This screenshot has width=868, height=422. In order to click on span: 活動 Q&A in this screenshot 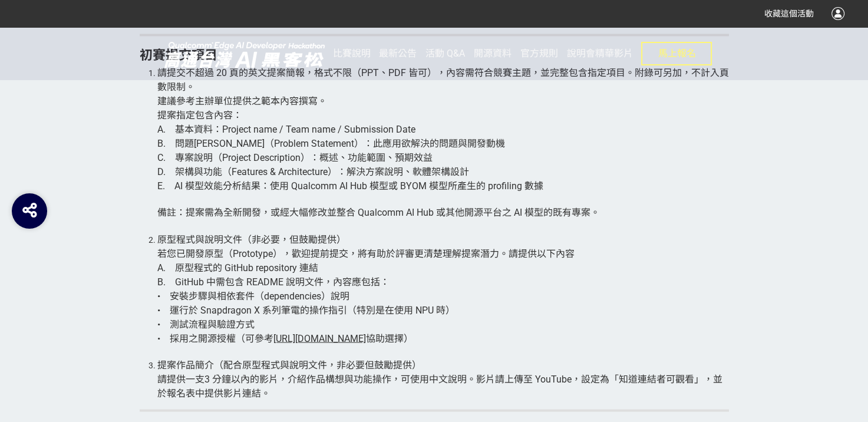, I will do `click(445, 53)`.